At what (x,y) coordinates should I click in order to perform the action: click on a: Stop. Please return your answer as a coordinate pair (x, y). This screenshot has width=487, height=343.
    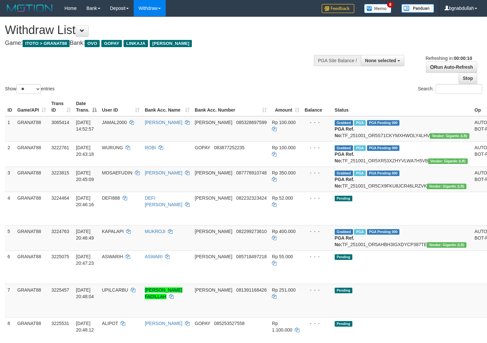
    Looking at the image, I should click on (468, 78).